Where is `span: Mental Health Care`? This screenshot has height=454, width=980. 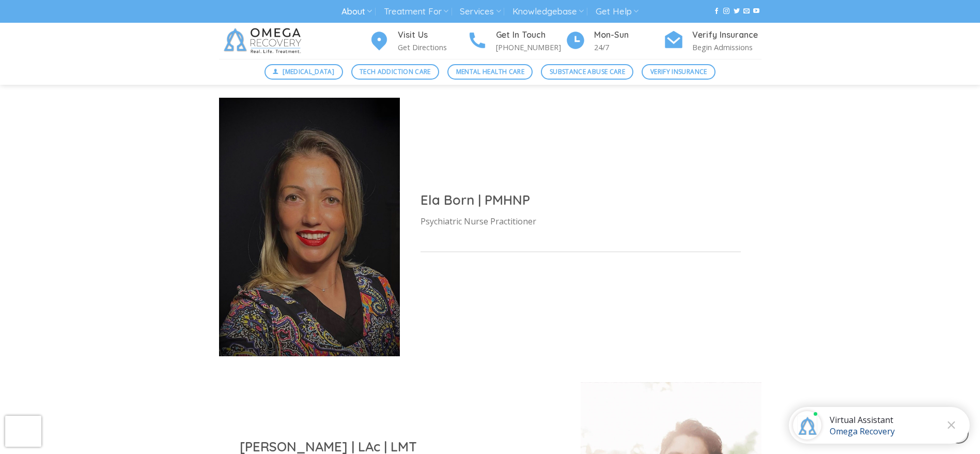
span: Mental Health Care is located at coordinates (490, 71).